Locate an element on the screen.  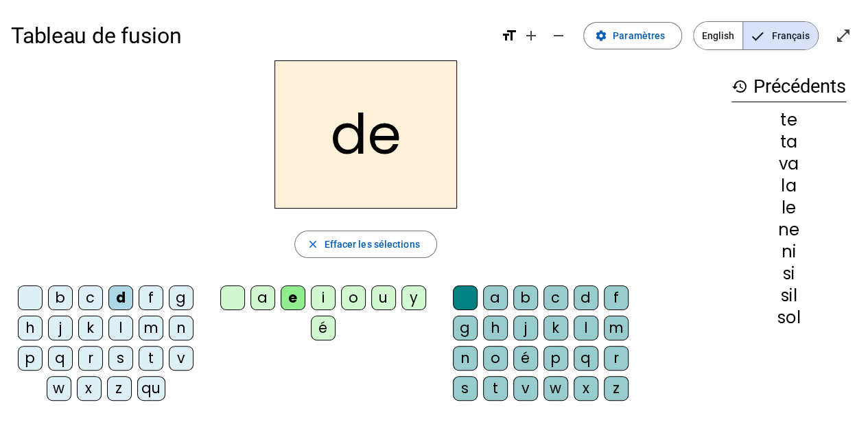
mat-icon: remove is located at coordinates (558, 36).